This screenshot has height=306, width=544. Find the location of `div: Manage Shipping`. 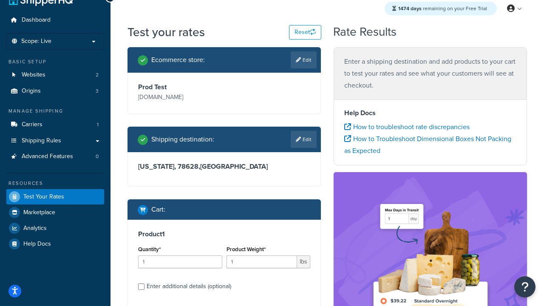

div: Manage Shipping is located at coordinates (55, 111).